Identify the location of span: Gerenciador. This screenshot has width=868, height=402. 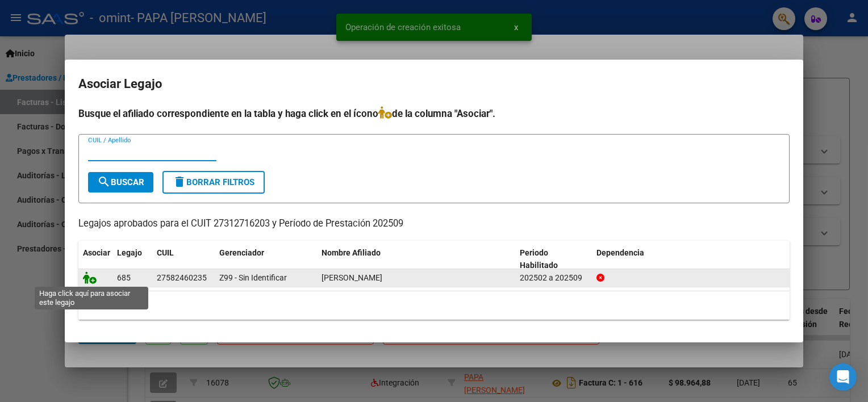
(242, 253).